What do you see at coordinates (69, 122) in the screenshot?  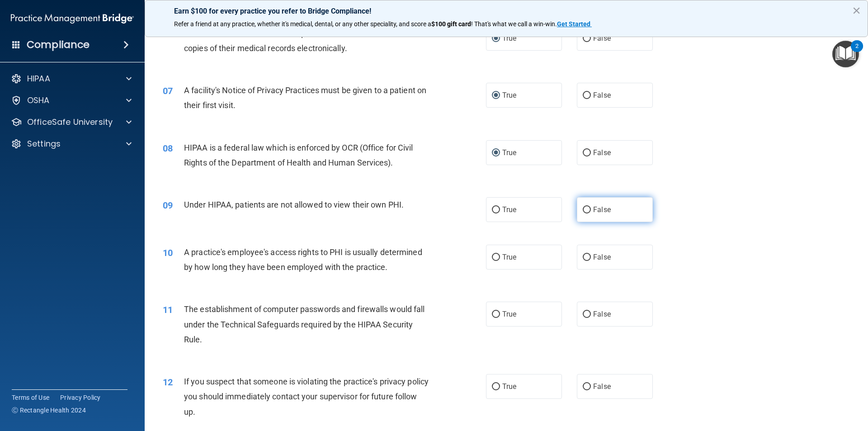 I see `p: OfficeSafe University` at bounding box center [69, 122].